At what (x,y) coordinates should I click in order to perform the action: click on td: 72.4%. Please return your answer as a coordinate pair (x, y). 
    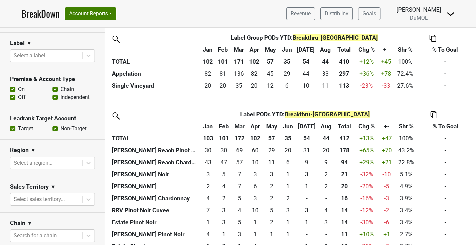
    Looking at the image, I should click on (405, 74).